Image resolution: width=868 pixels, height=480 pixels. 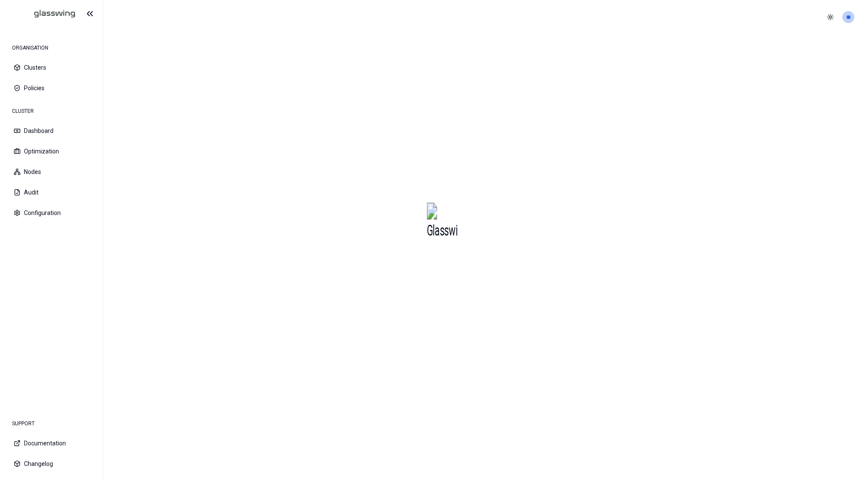 I want to click on img: GlassWing, so click(x=45, y=14).